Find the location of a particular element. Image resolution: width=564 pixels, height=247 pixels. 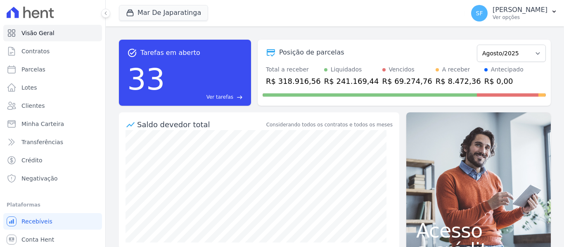

div: Saldo devedor total is located at coordinates (201, 124).